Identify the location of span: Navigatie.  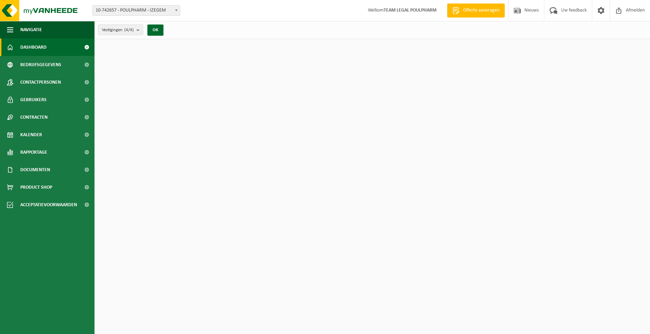
(31, 30).